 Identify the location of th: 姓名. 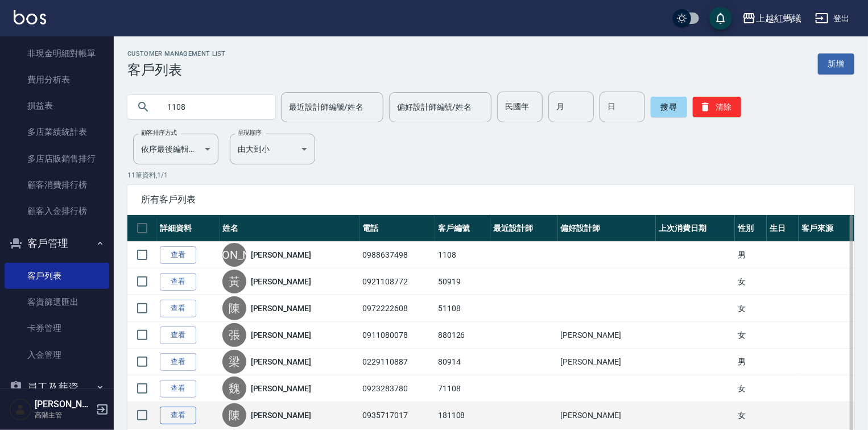
(290, 228).